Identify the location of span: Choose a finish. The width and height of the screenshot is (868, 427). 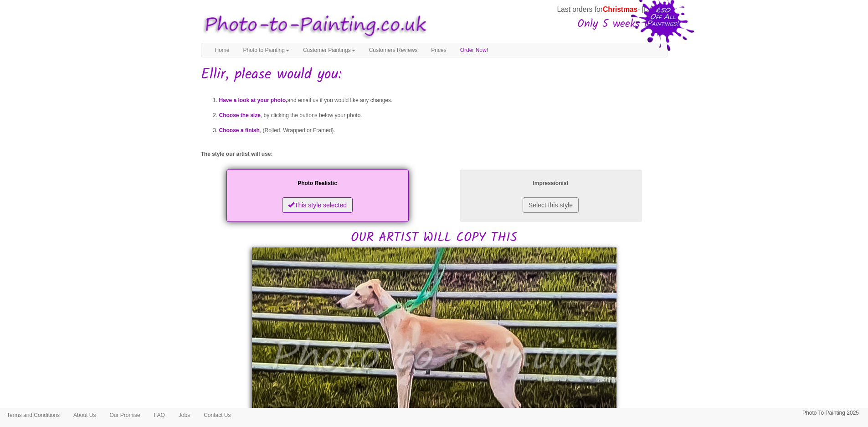
(239, 130).